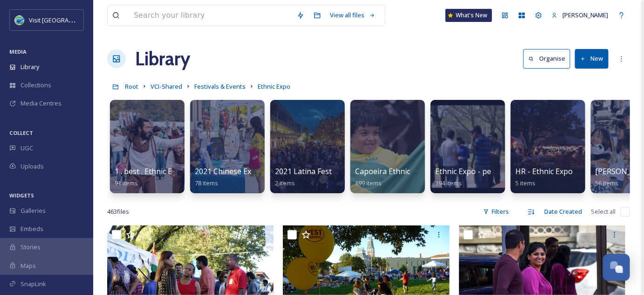 The width and height of the screenshot is (644, 295). Describe the element at coordinates (166, 86) in the screenshot. I see `a: VCI-Shared` at that location.